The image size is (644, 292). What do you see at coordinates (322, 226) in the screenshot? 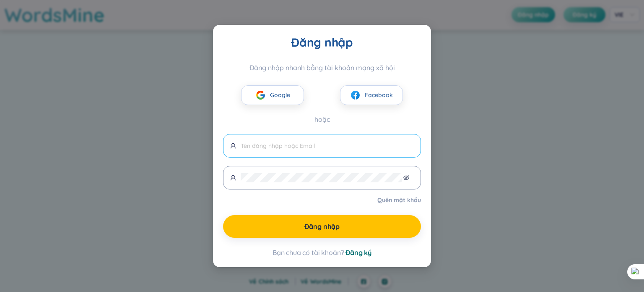
I see `button: Đăng nhập` at bounding box center [322, 226].